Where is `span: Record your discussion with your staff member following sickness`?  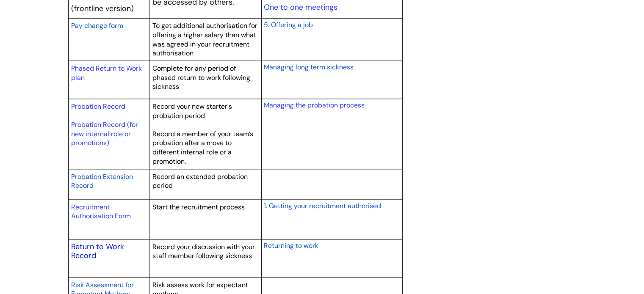
span: Record your discussion with your staff member following sickness is located at coordinates (204, 251).